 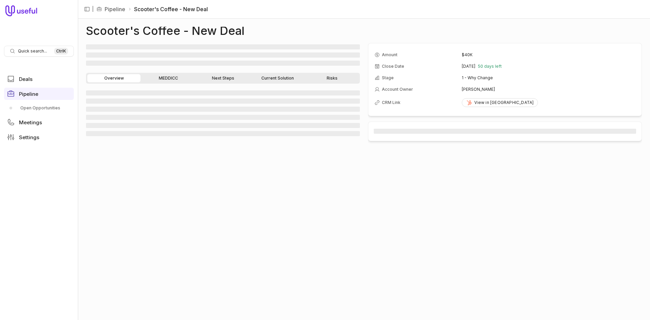 What do you see at coordinates (32, 51) in the screenshot?
I see `span: Quick search...` at bounding box center [32, 51].